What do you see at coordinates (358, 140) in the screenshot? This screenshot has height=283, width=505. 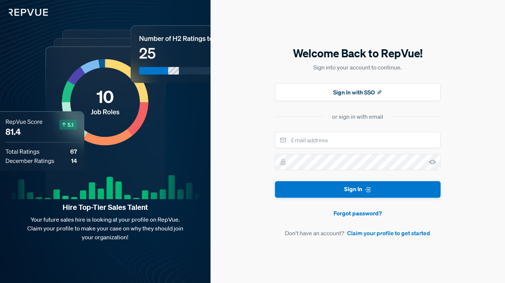 I see `input: Email address` at bounding box center [358, 140].